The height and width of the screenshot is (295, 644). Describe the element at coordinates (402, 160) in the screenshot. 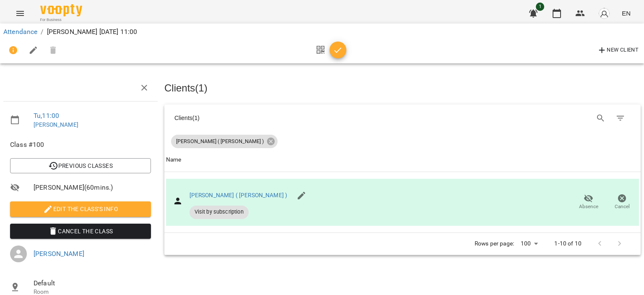

I see `span: Name` at that location.